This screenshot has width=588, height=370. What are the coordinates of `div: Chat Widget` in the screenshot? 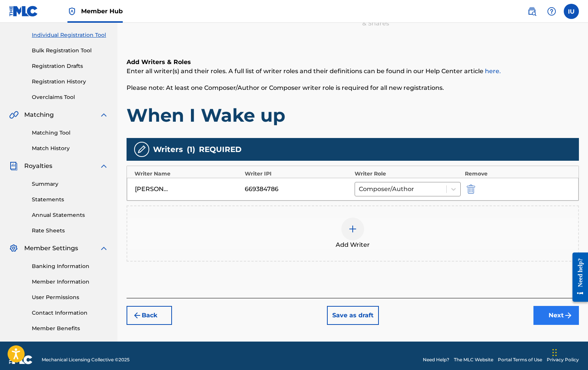 It's located at (569, 352).